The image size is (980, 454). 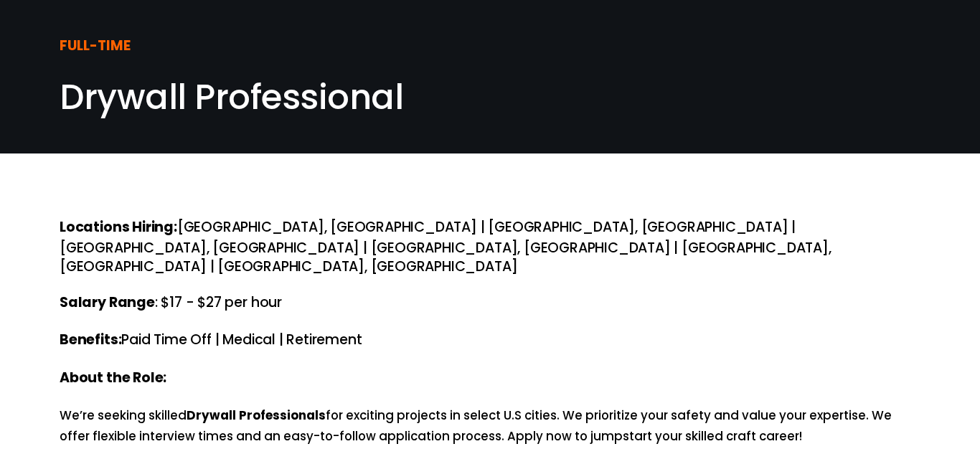 I want to click on strong: Salary Range, so click(x=107, y=303).